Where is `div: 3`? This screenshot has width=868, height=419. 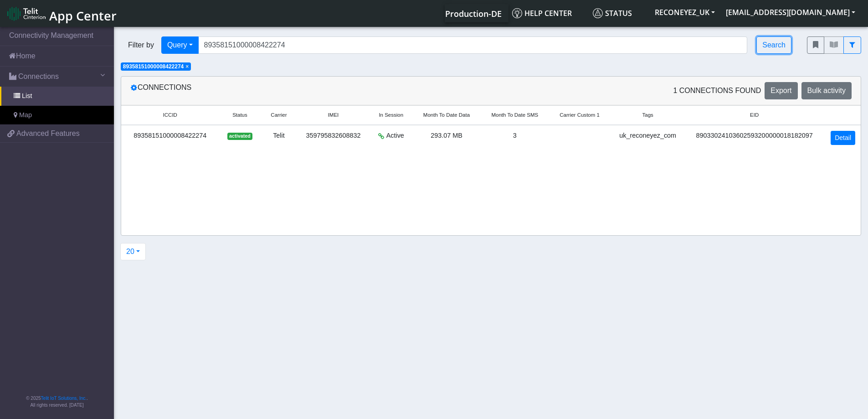
div: 3 is located at coordinates (515, 136).